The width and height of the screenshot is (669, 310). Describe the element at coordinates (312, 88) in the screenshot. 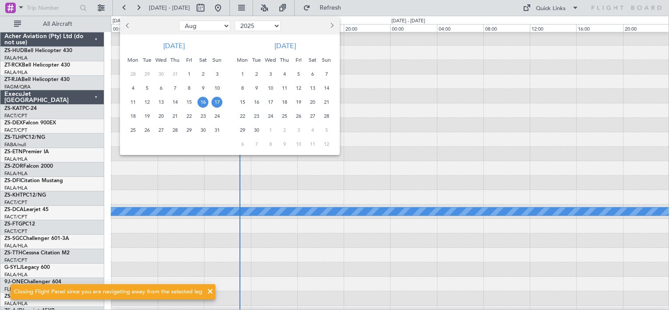

I see `span: 13` at that location.